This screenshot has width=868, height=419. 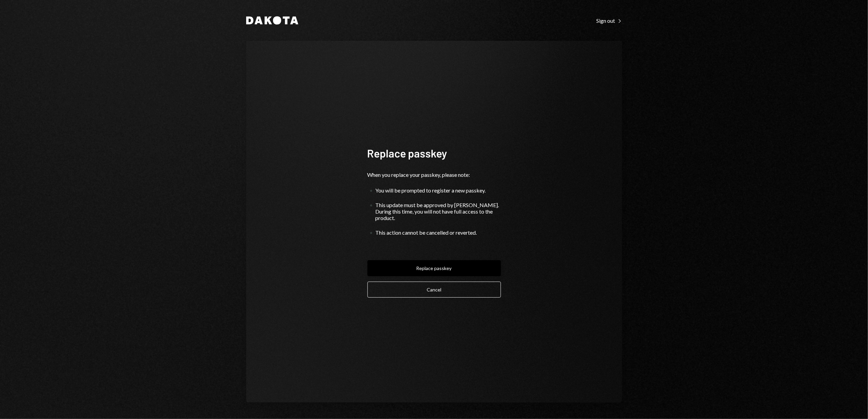 I want to click on a: Sign out, so click(x=609, y=20).